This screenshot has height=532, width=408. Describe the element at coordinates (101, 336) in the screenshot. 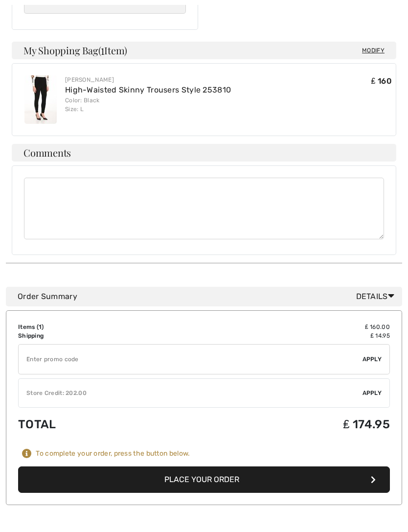

I see `td: Shipping` at that location.